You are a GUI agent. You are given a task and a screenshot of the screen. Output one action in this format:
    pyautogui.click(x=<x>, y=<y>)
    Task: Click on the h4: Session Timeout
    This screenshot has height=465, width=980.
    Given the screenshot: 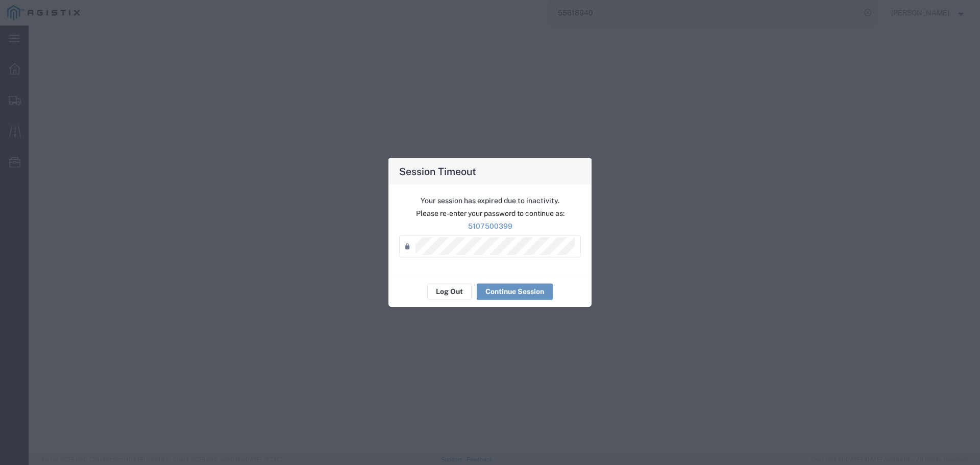 What is the action you would take?
    pyautogui.click(x=437, y=170)
    